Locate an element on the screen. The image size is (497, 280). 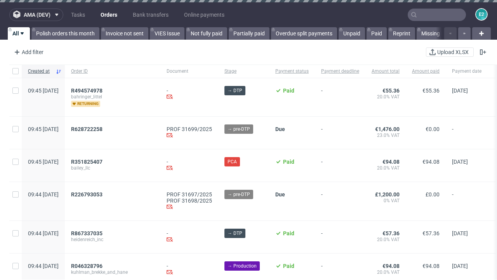
span: R046328796 is located at coordinates (87, 266).